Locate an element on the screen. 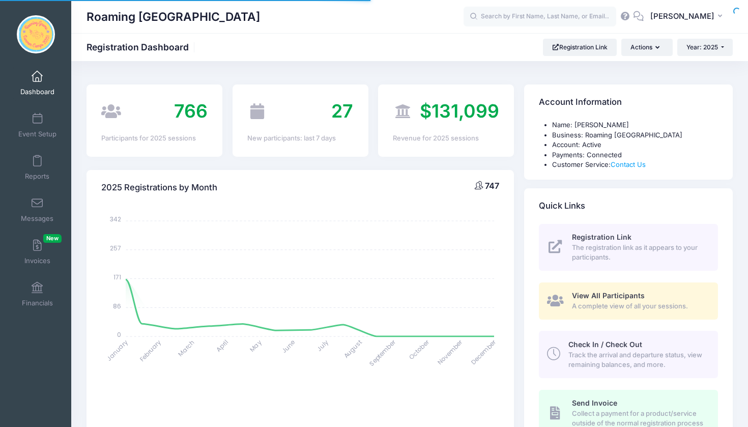  span: Check In / Check Out is located at coordinates (605, 344).